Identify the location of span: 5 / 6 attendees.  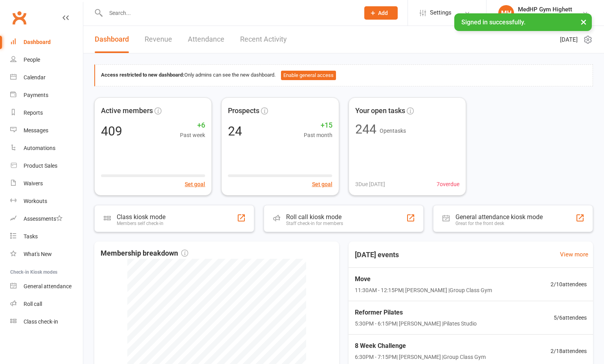
(570, 318).